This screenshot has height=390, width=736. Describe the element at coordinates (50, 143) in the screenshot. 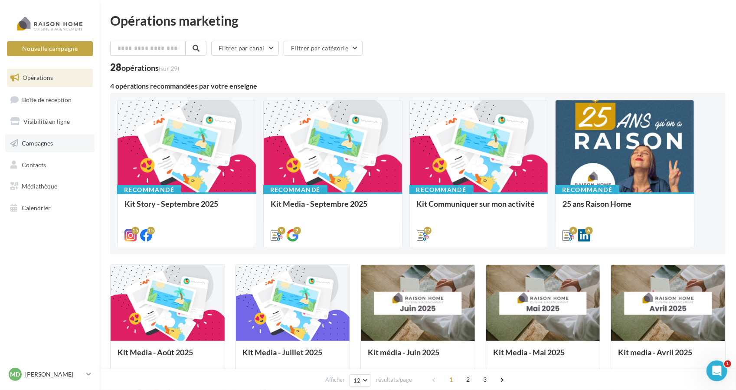

I see `a: Campagnes` at that location.